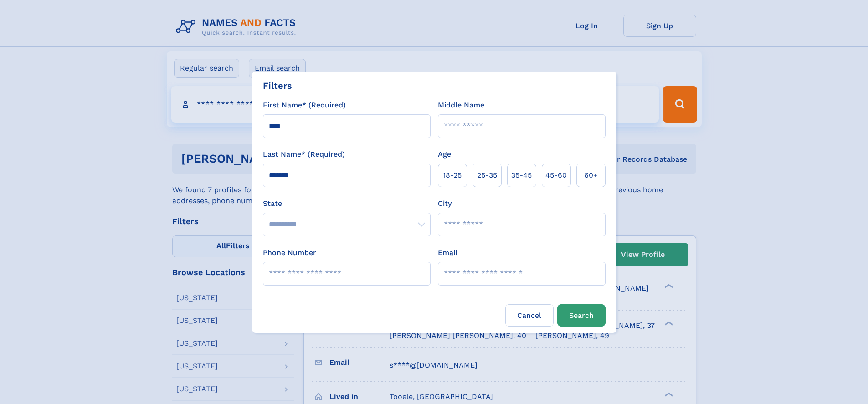 The width and height of the screenshot is (868, 404). What do you see at coordinates (529, 315) in the screenshot?
I see `label: Cancel` at bounding box center [529, 315].